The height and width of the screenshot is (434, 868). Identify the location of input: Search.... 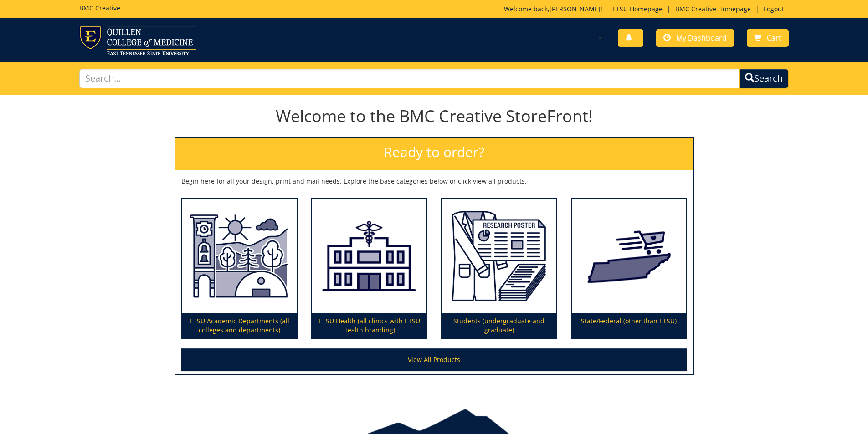
(410, 78).